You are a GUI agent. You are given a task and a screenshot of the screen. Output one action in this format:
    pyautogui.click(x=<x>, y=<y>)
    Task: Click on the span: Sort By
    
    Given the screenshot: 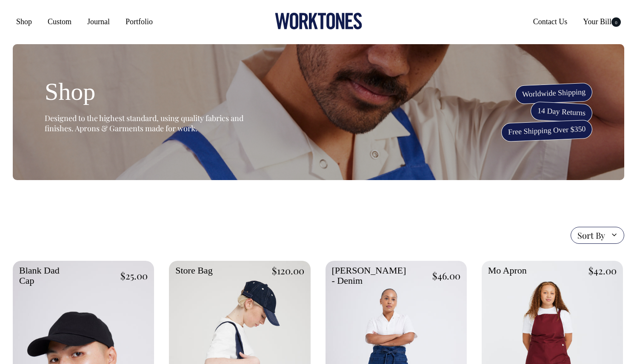 What is the action you would take?
    pyautogui.click(x=591, y=236)
    